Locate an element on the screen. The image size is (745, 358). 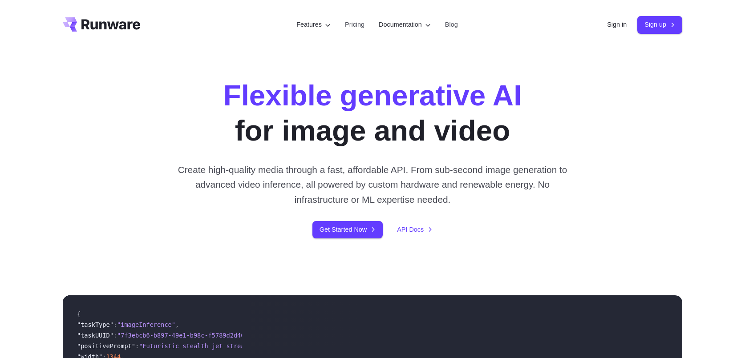
a: Get Started Now is located at coordinates (348, 230).